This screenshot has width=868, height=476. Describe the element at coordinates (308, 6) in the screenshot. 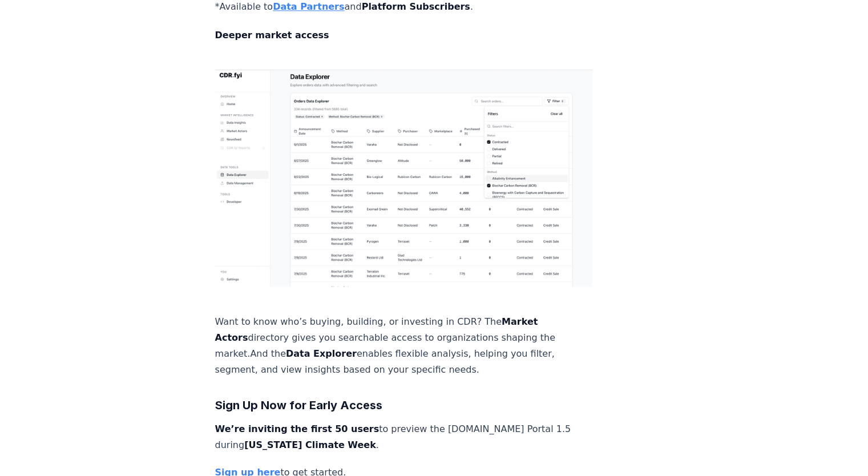

I see `strong: Data Partners` at that location.